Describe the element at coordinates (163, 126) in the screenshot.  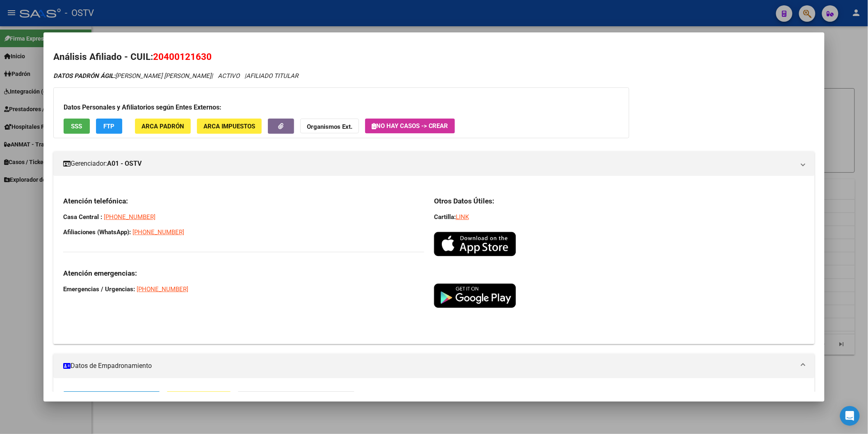
I see `button: ARCA Padrón` at that location.